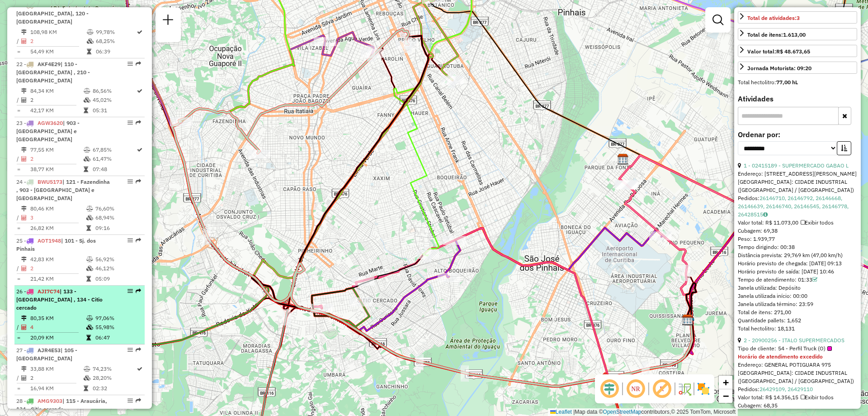 This screenshot has width=868, height=416. I want to click on span: AMG9303, so click(50, 401).